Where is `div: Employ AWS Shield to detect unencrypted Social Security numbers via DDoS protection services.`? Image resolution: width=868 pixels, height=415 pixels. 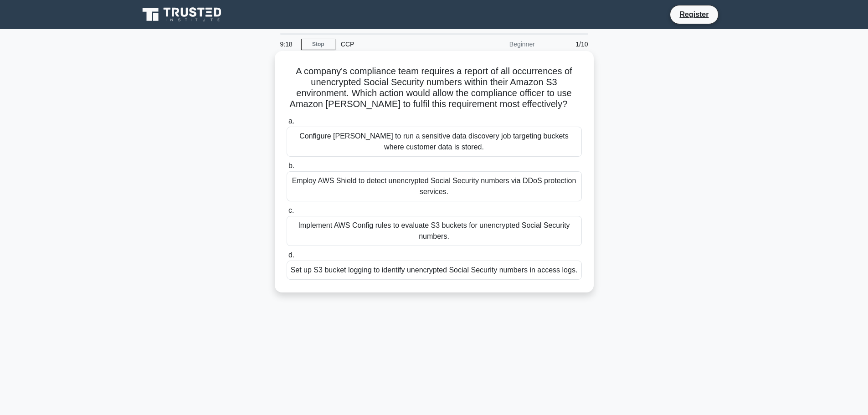 div: Employ AWS Shield to detect unencrypted Social Security numbers via DDoS protection services. is located at coordinates (434, 186).